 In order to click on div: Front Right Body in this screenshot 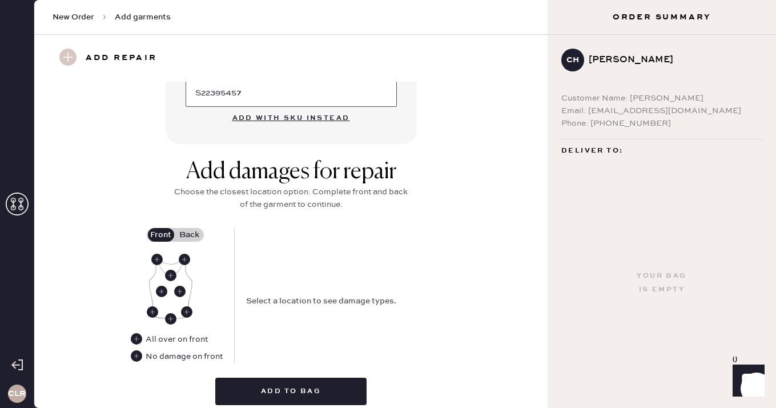, I will do `click(162, 291)`.